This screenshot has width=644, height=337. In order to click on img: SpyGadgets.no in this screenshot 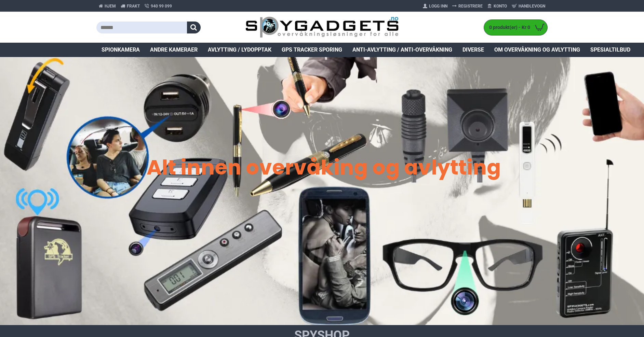, I will do `click(322, 27)`.